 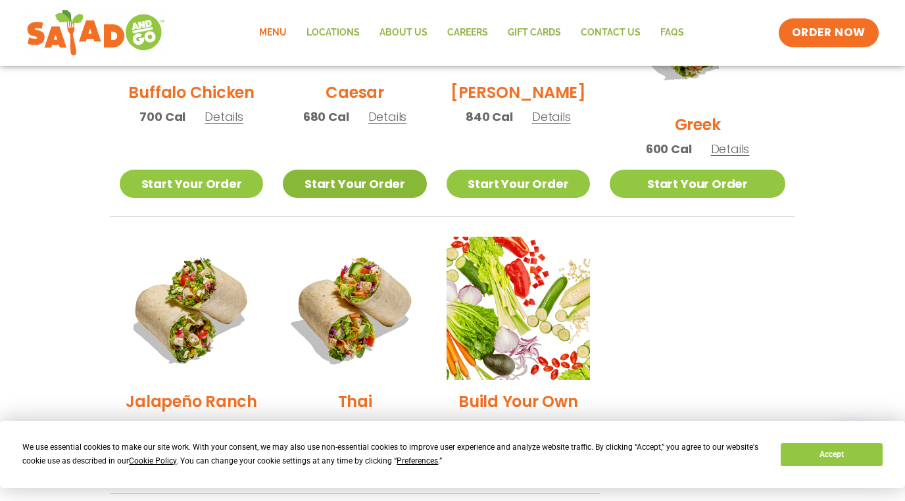 I want to click on img: Product photo for Thai Wrap, so click(x=354, y=308).